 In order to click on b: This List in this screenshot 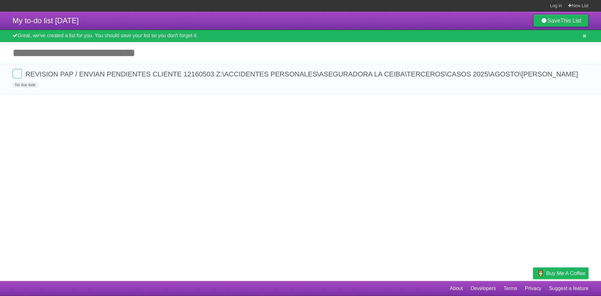, I will do `click(571, 21)`.